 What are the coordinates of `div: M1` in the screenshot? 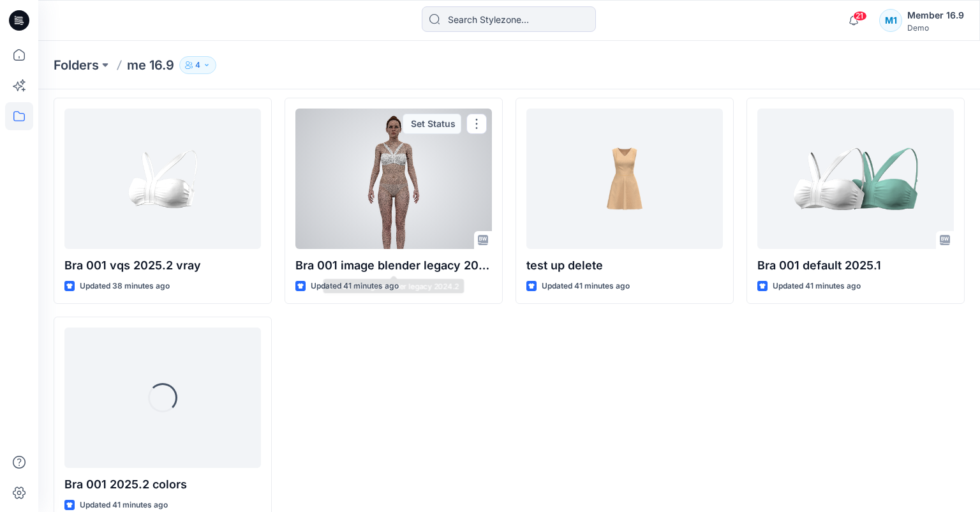 It's located at (891, 20).